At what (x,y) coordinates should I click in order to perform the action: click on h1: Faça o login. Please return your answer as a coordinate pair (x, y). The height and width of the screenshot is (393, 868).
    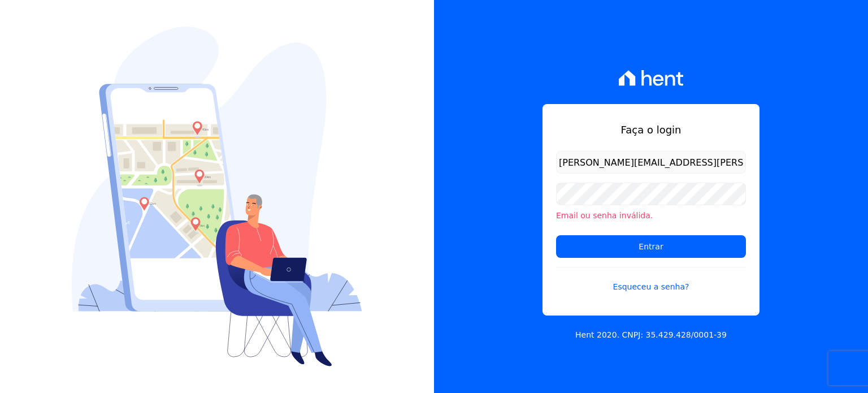
    Looking at the image, I should click on (651, 129).